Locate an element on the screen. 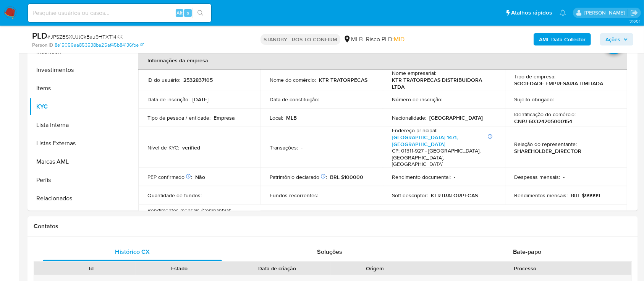  p: Nível de KYC : is located at coordinates (163, 148).